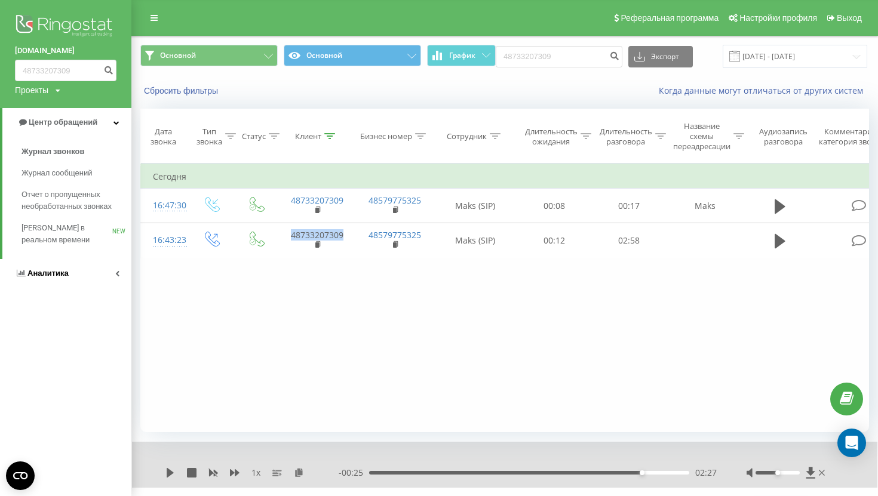 Image resolution: width=878 pixels, height=496 pixels. I want to click on span: - 00:25, so click(353, 473).